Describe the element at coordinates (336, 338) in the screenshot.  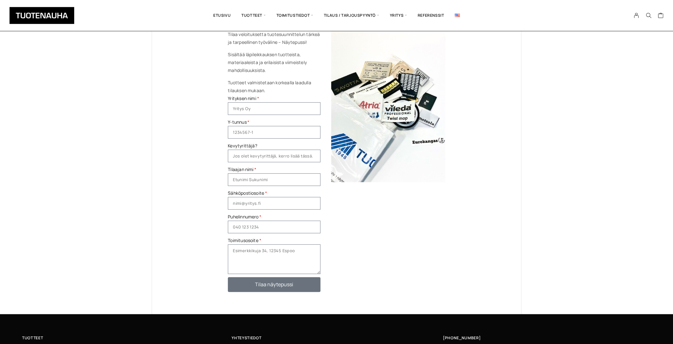
I see `a: Yhteystiedot` at that location.